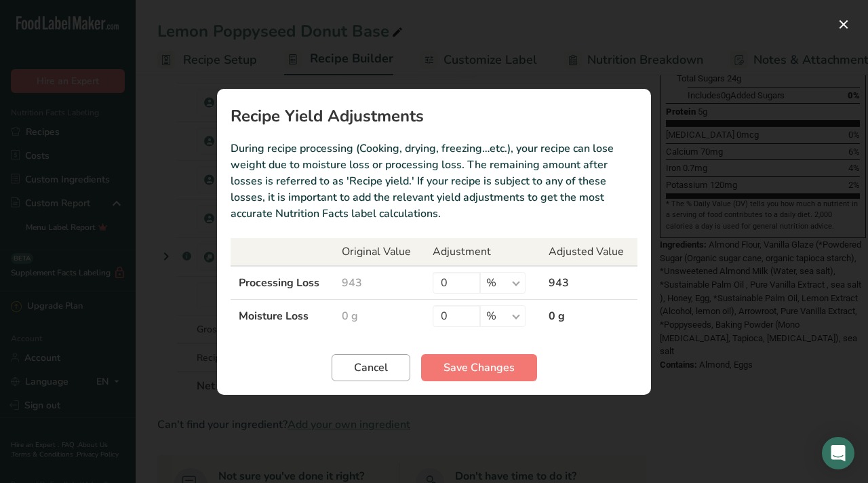  Describe the element at coordinates (282, 316) in the screenshot. I see `td: Moisture Loss` at that location.